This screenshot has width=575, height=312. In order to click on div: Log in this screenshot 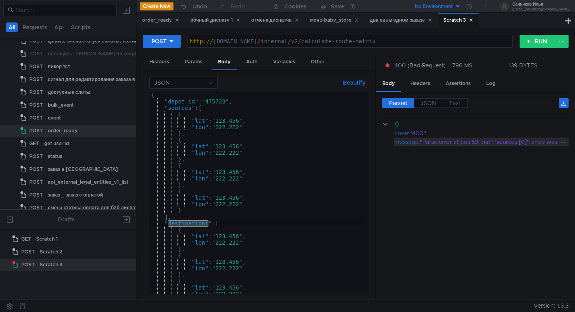, I will do `click(491, 84)`.